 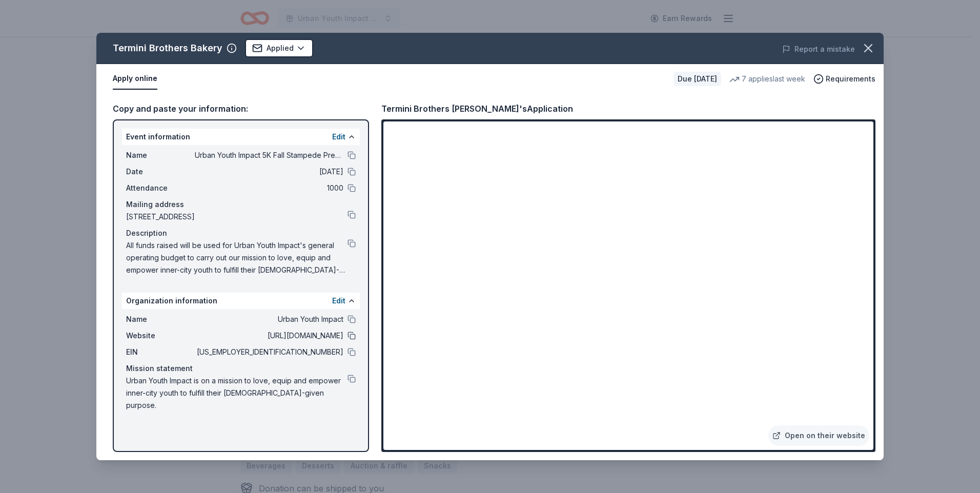 What do you see at coordinates (767, 79) in the screenshot?
I see `div: 7 applies last week` at bounding box center [767, 79].